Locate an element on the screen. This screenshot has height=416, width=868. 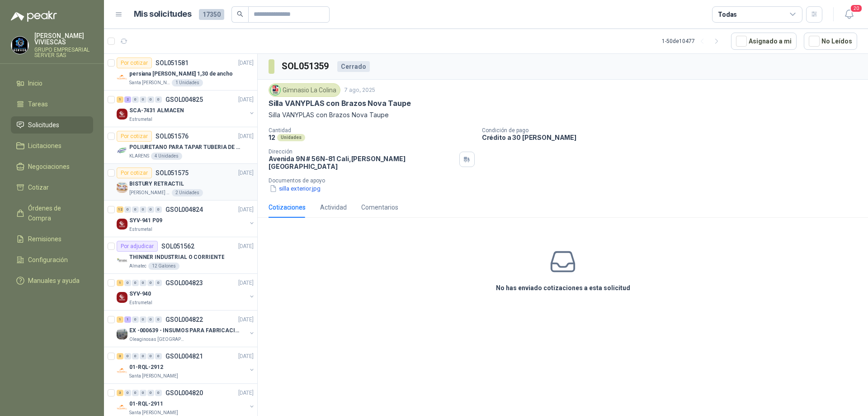
div: Comentarios is located at coordinates (380, 207).